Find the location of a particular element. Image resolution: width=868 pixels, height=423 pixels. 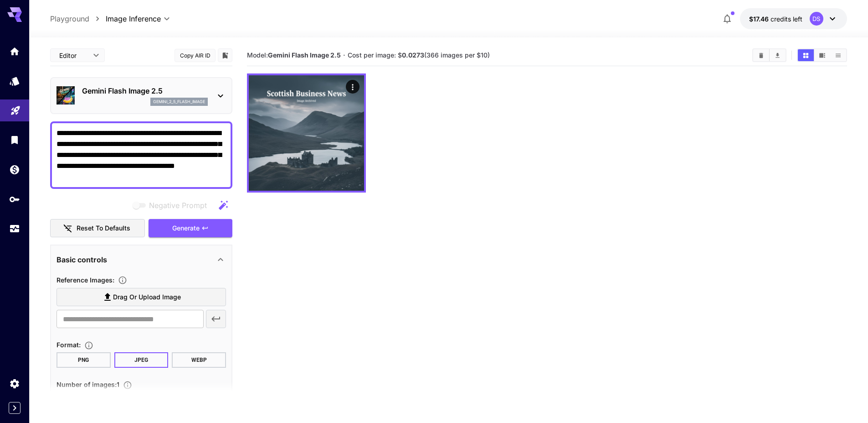

div: Actions is located at coordinates (353, 87).